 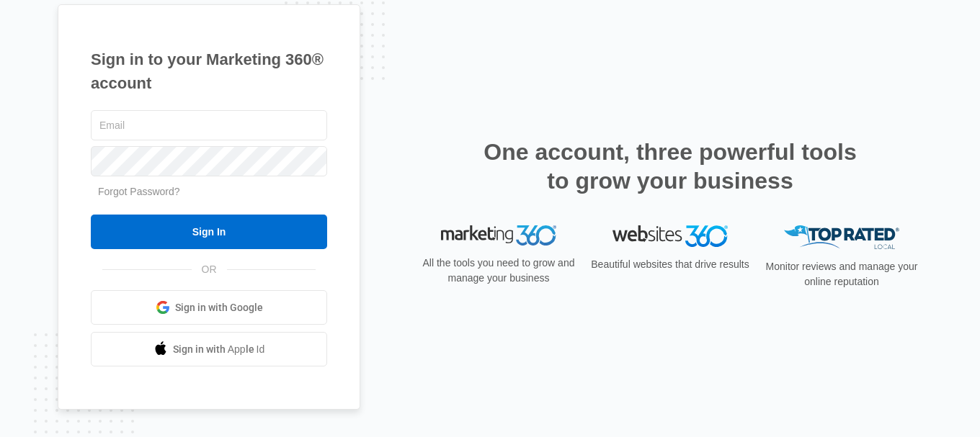 I want to click on a: Sign in with Apple Id, so click(x=209, y=349).